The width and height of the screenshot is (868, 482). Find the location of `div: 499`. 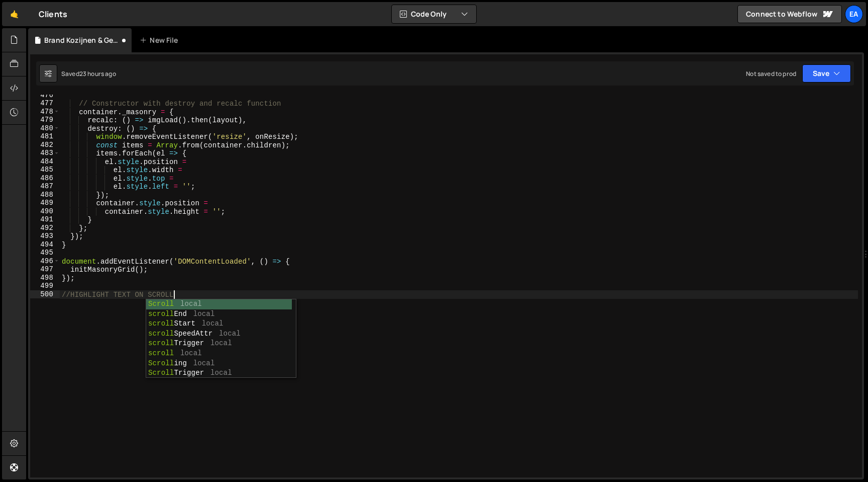

div: 499 is located at coordinates (44, 286).